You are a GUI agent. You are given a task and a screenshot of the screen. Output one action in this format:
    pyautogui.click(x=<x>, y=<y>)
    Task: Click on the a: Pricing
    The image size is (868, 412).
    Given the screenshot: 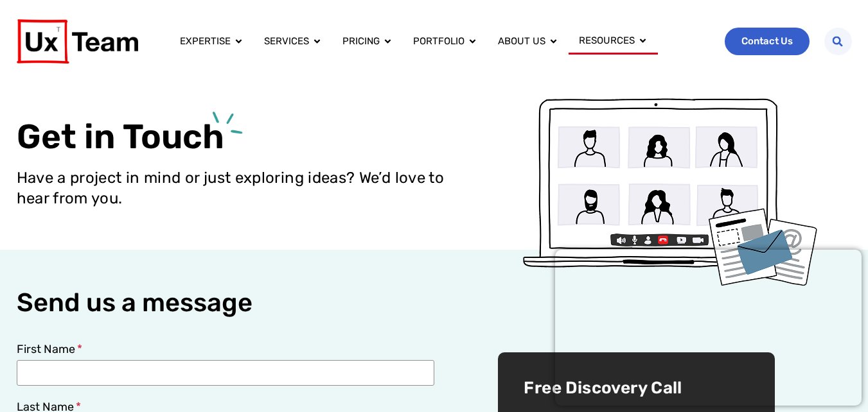 What is the action you would take?
    pyautogui.click(x=361, y=41)
    